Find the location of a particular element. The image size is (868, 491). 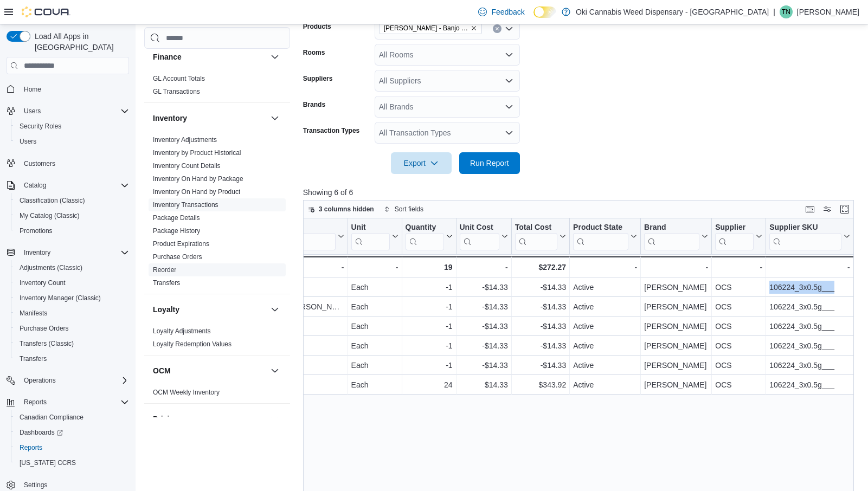

button: Sort fields is located at coordinates (403, 209).